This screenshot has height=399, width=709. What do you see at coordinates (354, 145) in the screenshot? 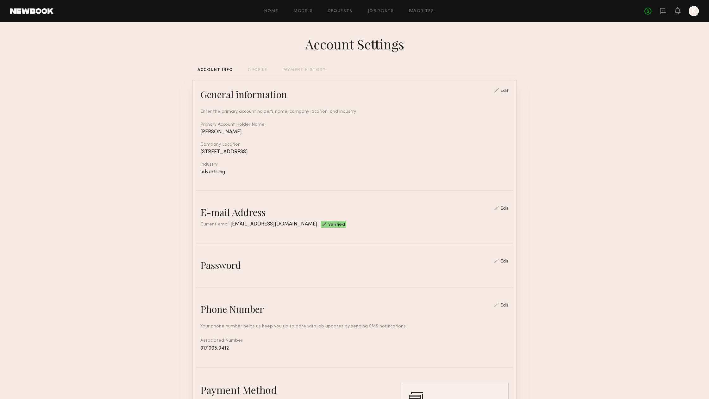
I see `div: Company Location` at bounding box center [354, 145].